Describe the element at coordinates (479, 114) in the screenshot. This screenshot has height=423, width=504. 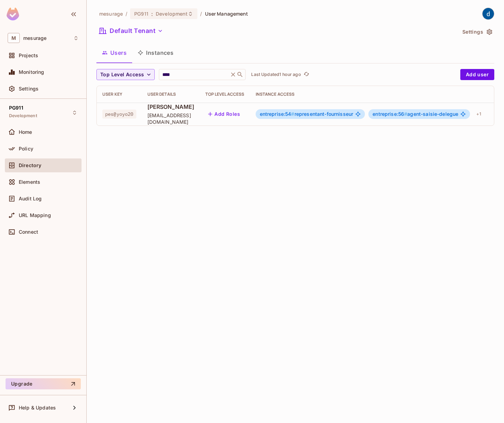
I see `div: + 1` at that location.